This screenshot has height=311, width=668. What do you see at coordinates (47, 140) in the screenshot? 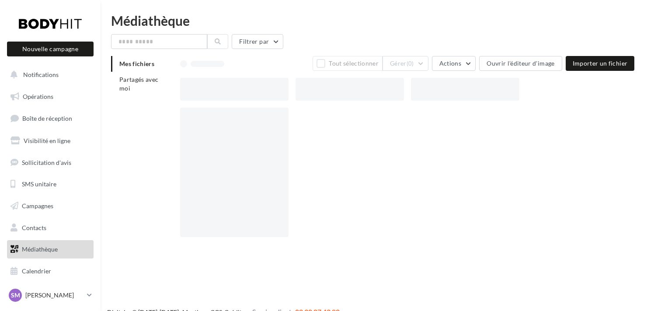
I see `span: Visibilité en ligne` at bounding box center [47, 140].